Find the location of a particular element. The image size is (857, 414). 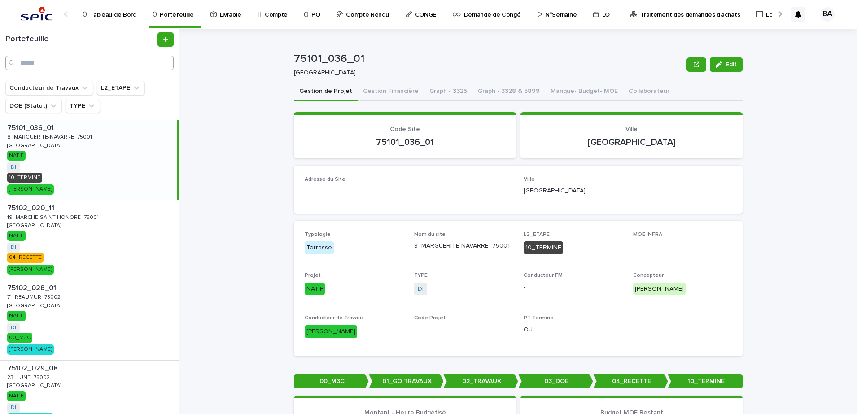

button: Graph - 3325 is located at coordinates (448, 92).